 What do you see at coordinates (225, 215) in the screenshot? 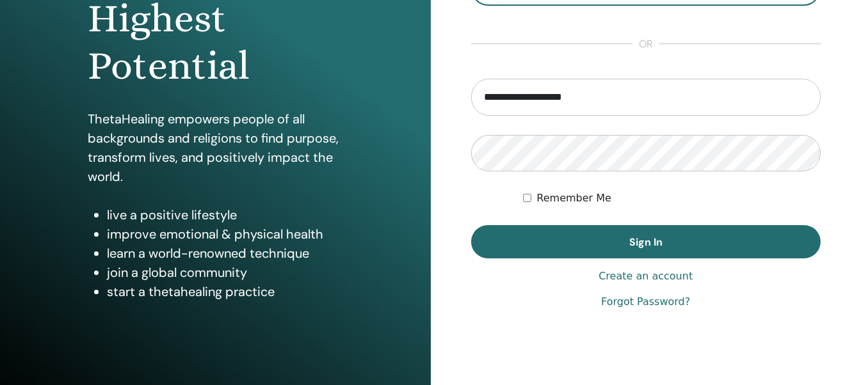
I see `li: live a positive lifestyle` at bounding box center [225, 215].